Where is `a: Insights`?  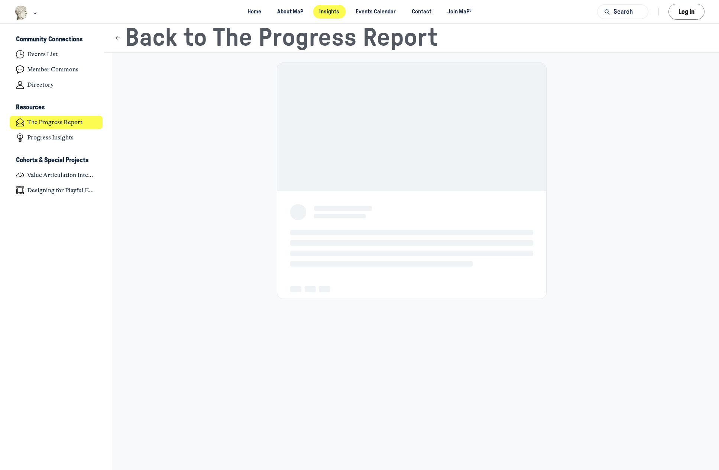 a: Insights is located at coordinates (329, 12).